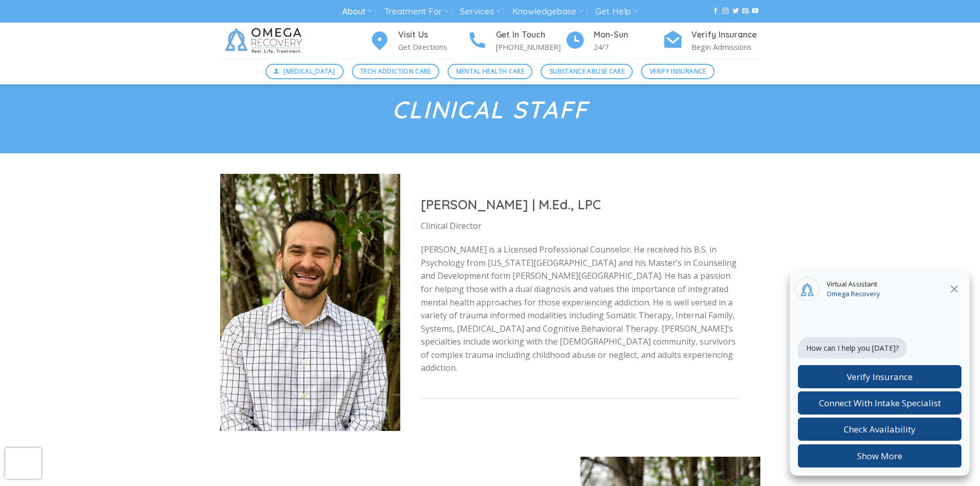  What do you see at coordinates (490, 71) in the screenshot?
I see `span: Mental Health Care` at bounding box center [490, 71].